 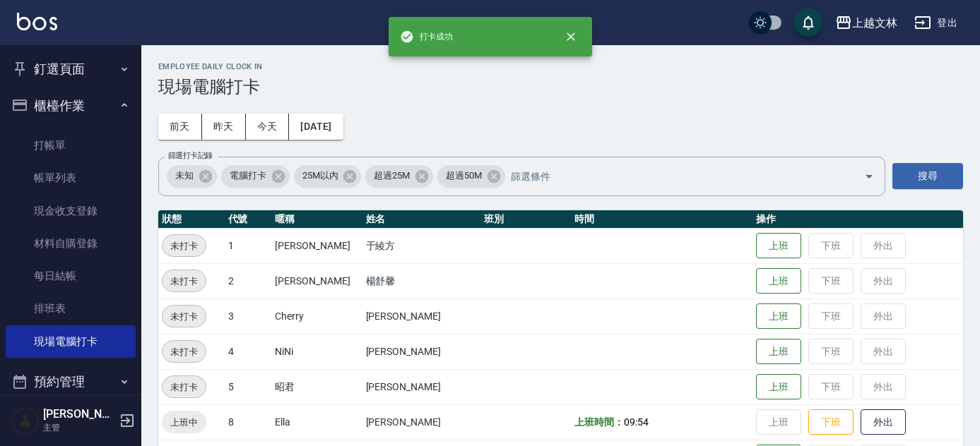 What do you see at coordinates (866, 23) in the screenshot?
I see `button: 上越文林` at bounding box center [866, 23].